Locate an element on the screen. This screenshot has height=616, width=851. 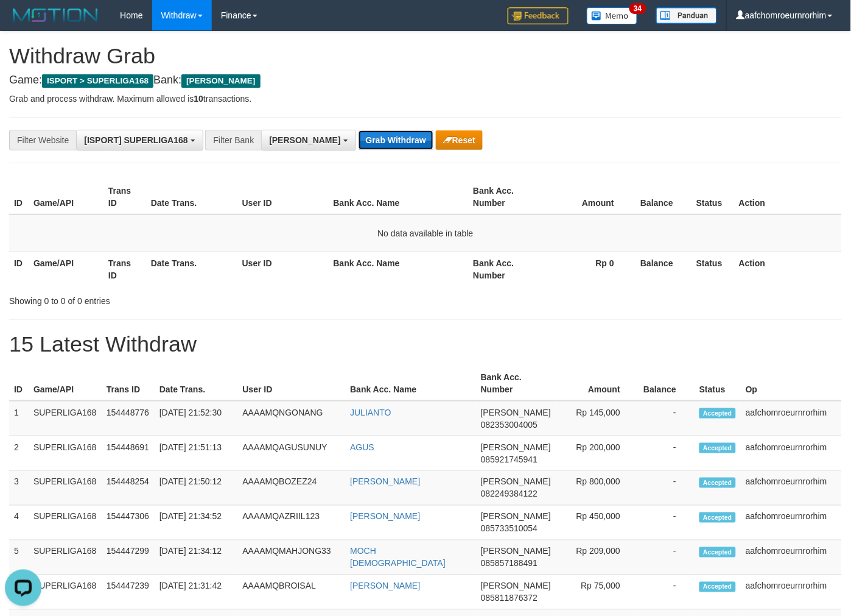
p: Grab and process withdraw. Maximum allowed is transactions. is located at coordinates (426, 98).